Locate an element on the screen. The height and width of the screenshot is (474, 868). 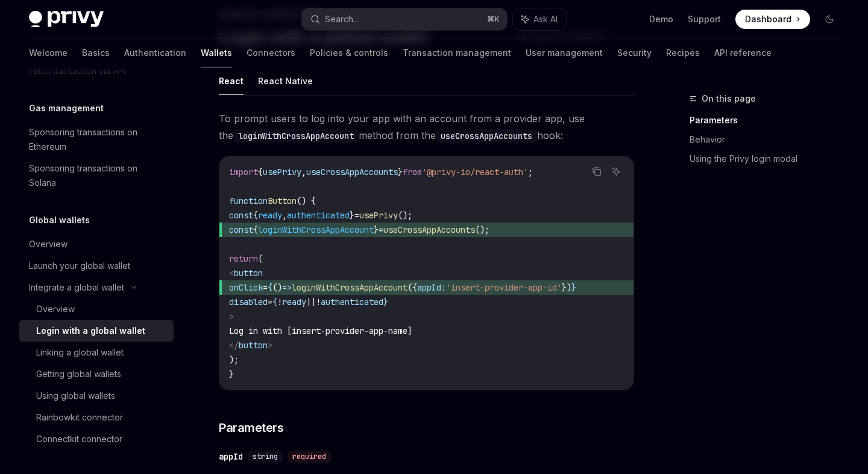
button: Ask AI is located at coordinates (616, 172).